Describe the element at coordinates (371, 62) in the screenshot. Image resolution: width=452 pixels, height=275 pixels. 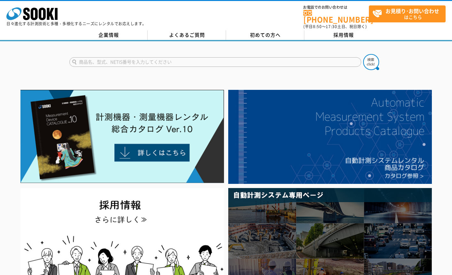
I see `img: btn_search.png` at that location.